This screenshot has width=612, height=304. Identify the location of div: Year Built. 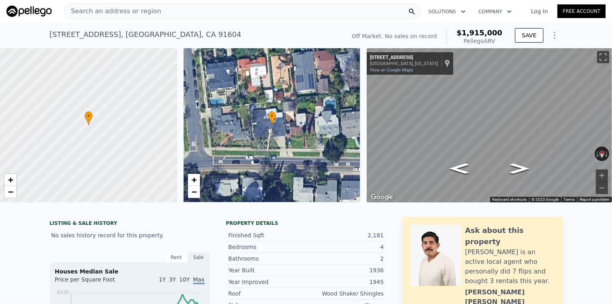
(267, 270).